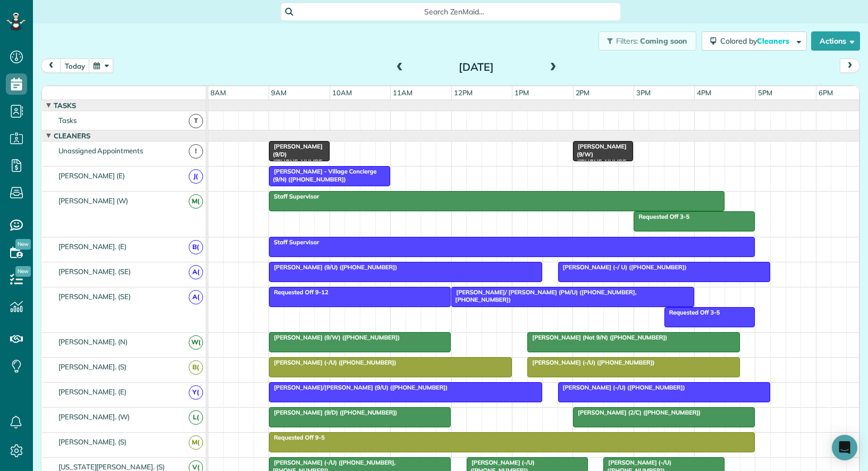 This screenshot has width=868, height=471. What do you see at coordinates (218, 92) in the screenshot?
I see `span: 8am` at bounding box center [218, 92].